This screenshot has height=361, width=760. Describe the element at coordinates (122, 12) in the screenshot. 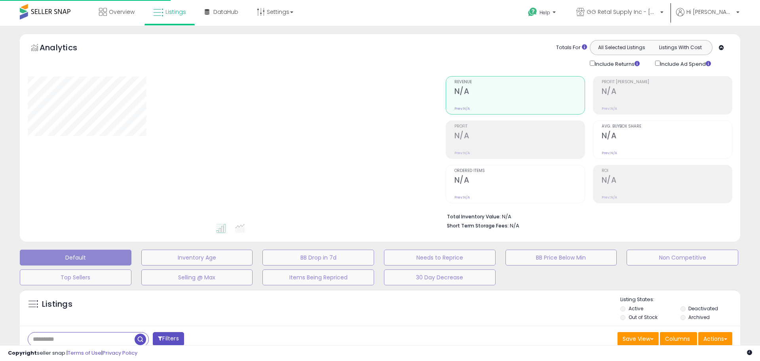

I see `span: Overview` at that location.